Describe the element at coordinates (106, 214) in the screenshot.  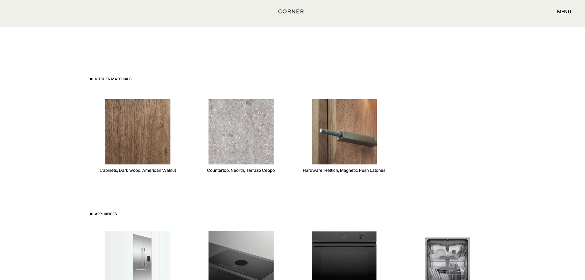
I see `h3: Appliances` at that location.